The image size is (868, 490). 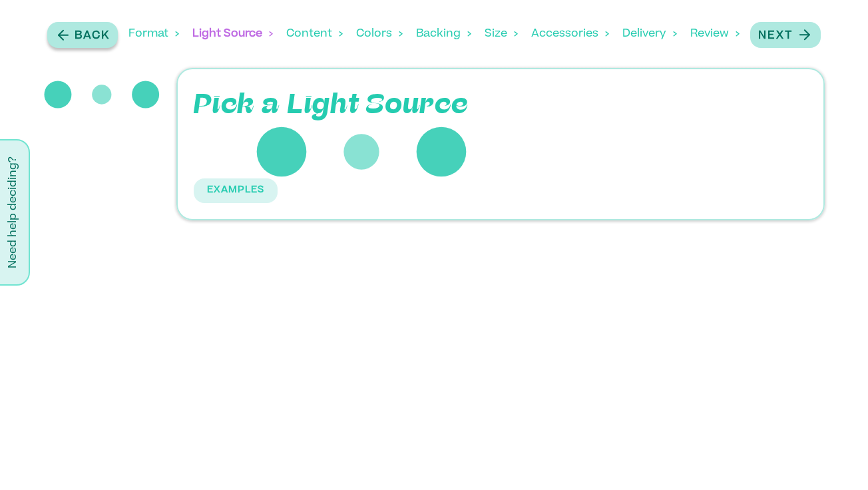 What do you see at coordinates (443, 34) in the screenshot?
I see `div: Backing` at bounding box center [443, 34].